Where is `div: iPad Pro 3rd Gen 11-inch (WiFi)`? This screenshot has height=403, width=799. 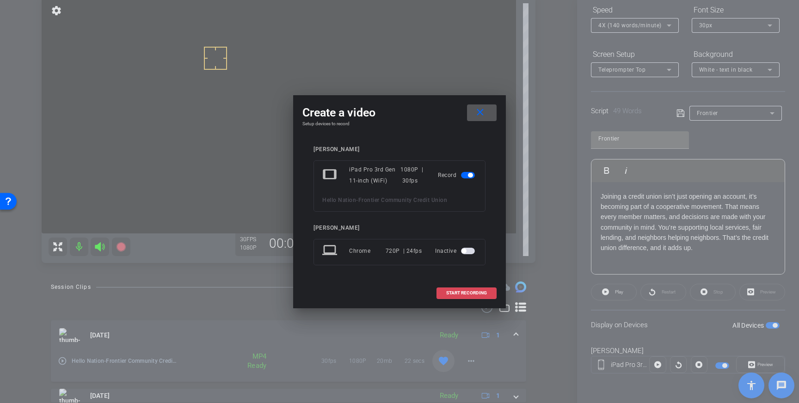
div: iPad Pro 3rd Gen 11-inch (WiFi) is located at coordinates (375, 175).